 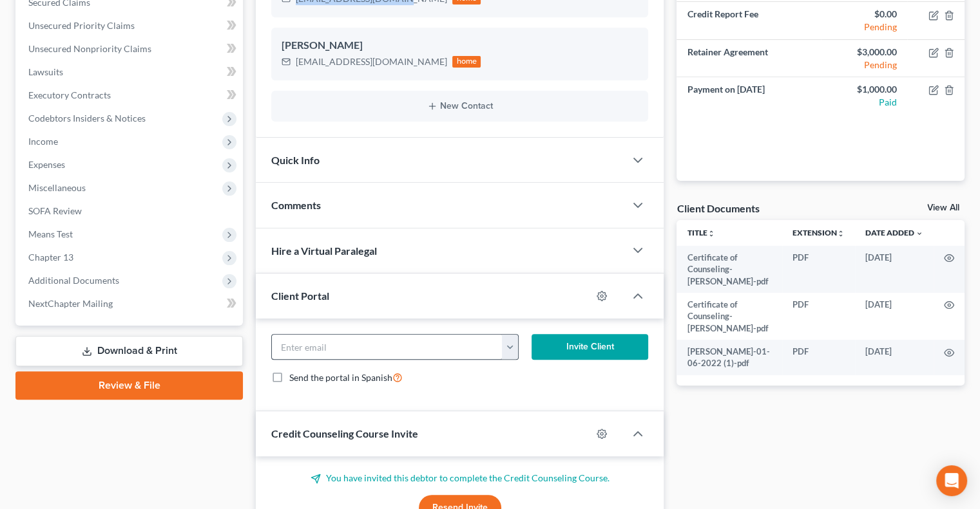 I want to click on a: Unsecured Priority Claims, so click(x=130, y=26).